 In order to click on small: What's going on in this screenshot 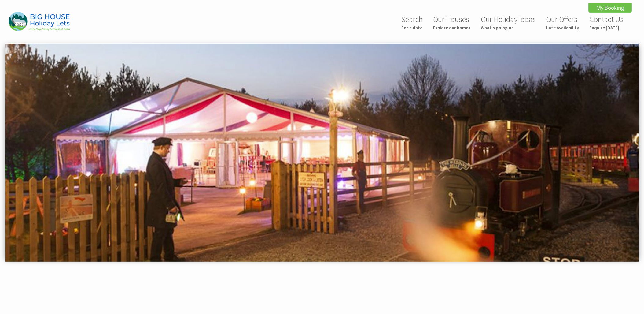, I will do `click(508, 28)`.